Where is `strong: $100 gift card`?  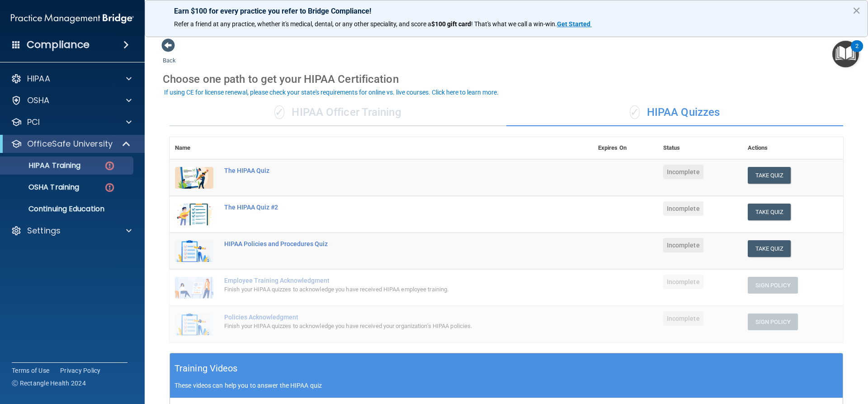 strong: $100 gift card is located at coordinates (451, 24).